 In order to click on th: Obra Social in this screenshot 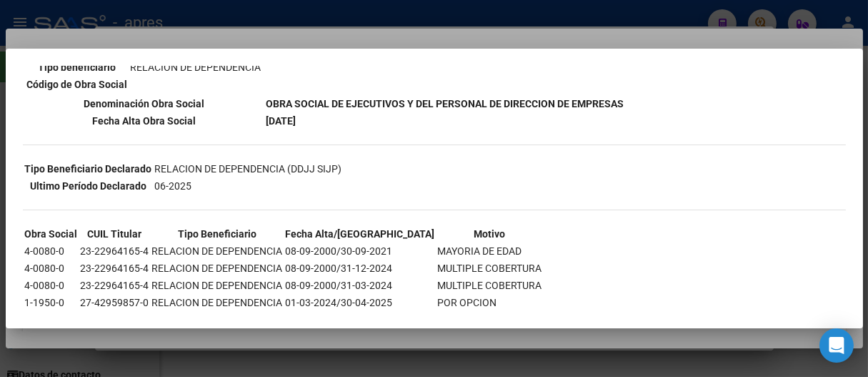, I will do `click(51, 234)`.